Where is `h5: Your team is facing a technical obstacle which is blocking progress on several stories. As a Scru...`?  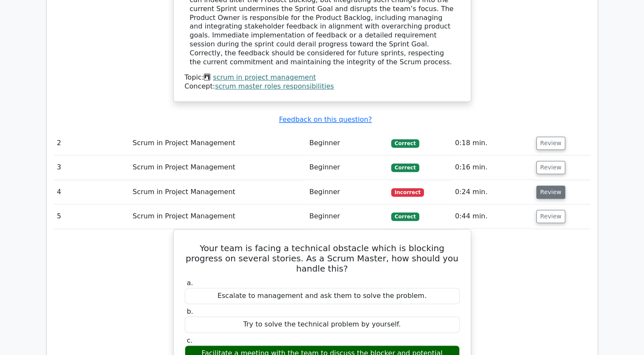 h5: Your team is facing a technical obstacle which is blocking progress on several stories. As a Scru... is located at coordinates (322, 259).